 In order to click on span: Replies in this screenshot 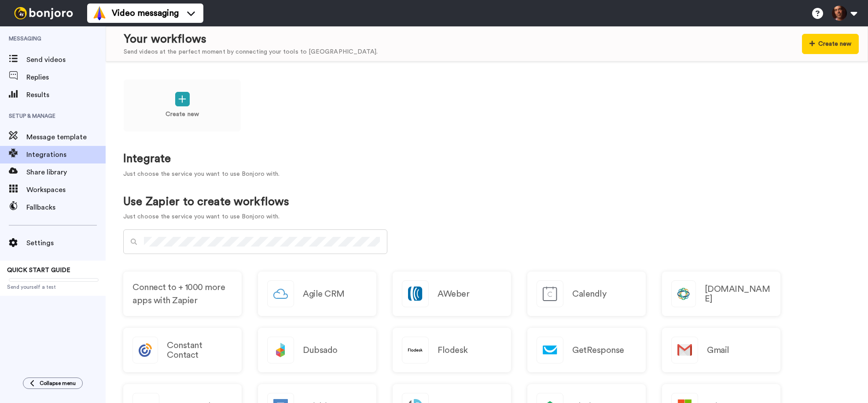, I will do `click(66, 77)`.